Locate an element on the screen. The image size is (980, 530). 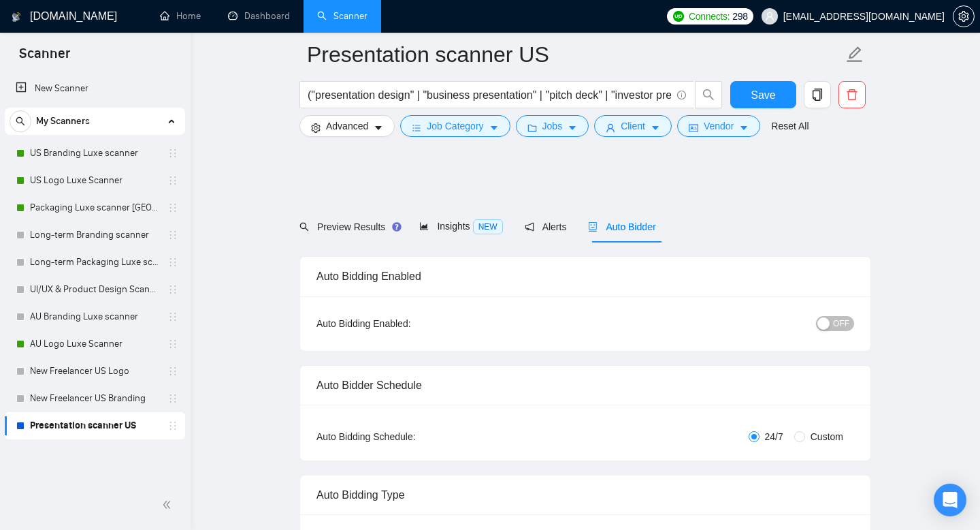
a: US Logo Luxe Scanner is located at coordinates (94, 180).